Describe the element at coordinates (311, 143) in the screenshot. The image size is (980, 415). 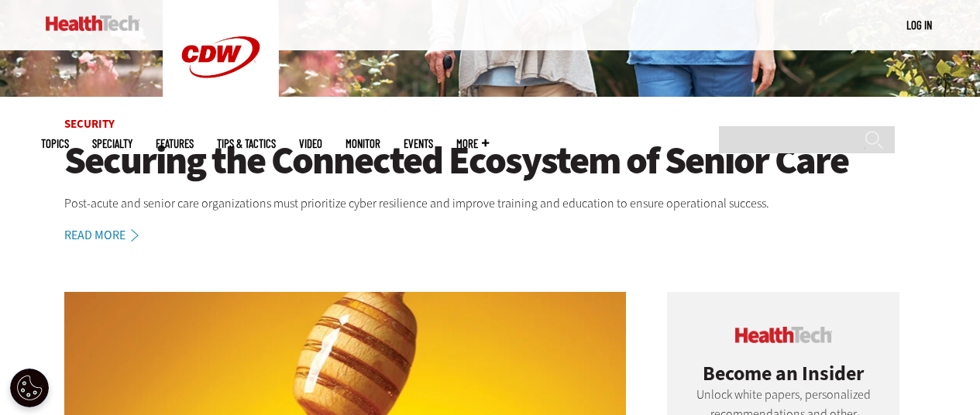
I see `a: Video` at that location.